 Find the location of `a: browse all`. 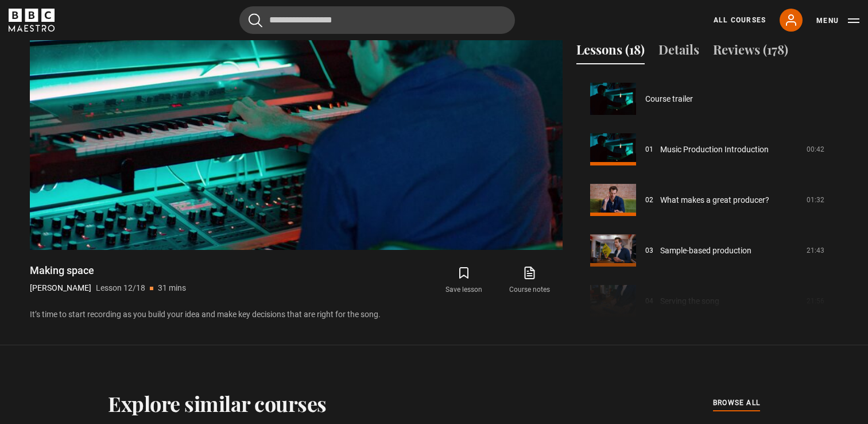

a: browse all is located at coordinates (737, 403).